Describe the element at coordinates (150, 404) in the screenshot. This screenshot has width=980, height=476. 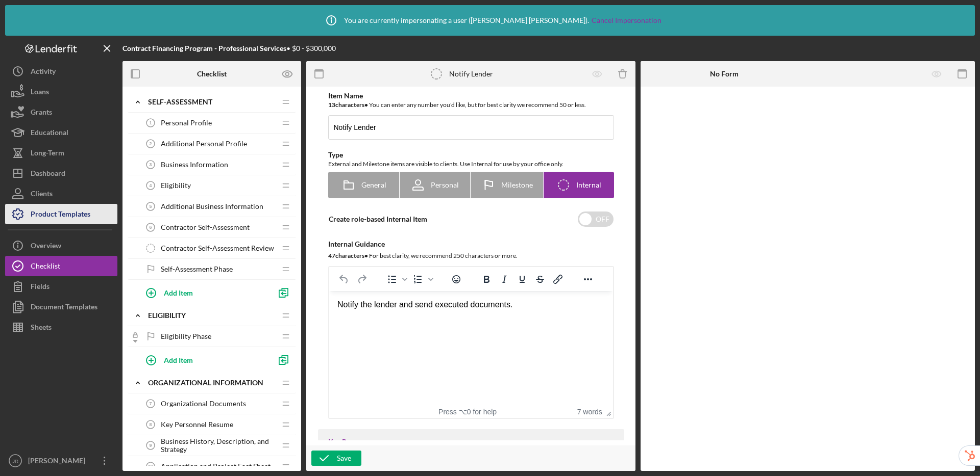
I see `tspan: 7` at that location.